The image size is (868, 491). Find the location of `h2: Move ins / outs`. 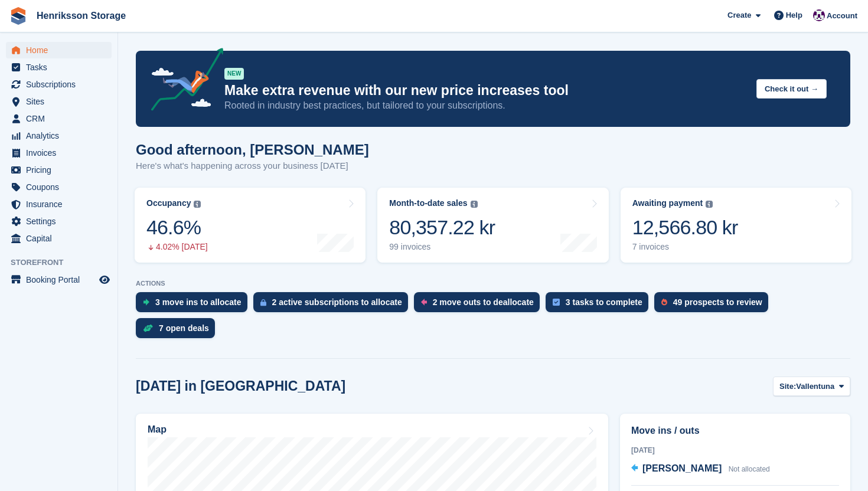

h2: Move ins / outs is located at coordinates (735, 431).